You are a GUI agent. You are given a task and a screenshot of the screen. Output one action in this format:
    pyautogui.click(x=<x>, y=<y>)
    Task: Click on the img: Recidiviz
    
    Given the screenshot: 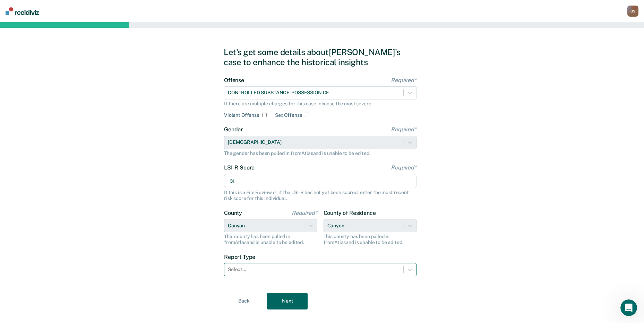 What is the action you would take?
    pyautogui.click(x=22, y=11)
    